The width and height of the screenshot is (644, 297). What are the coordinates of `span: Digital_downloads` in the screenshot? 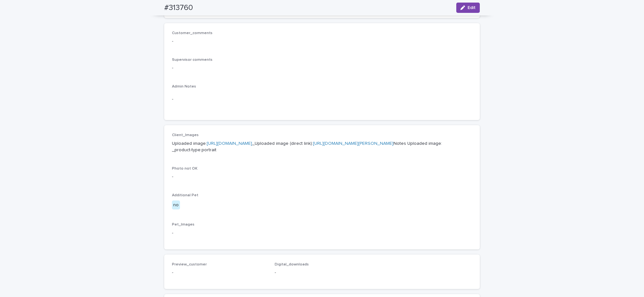 It's located at (291, 265).